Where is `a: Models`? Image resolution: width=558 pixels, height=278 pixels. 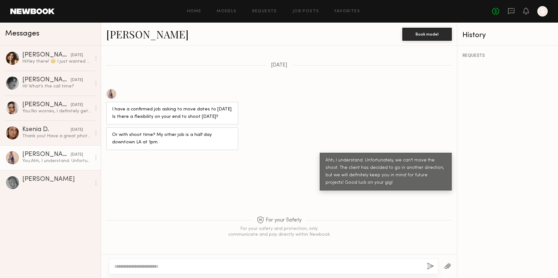 a: Models is located at coordinates (226, 11).